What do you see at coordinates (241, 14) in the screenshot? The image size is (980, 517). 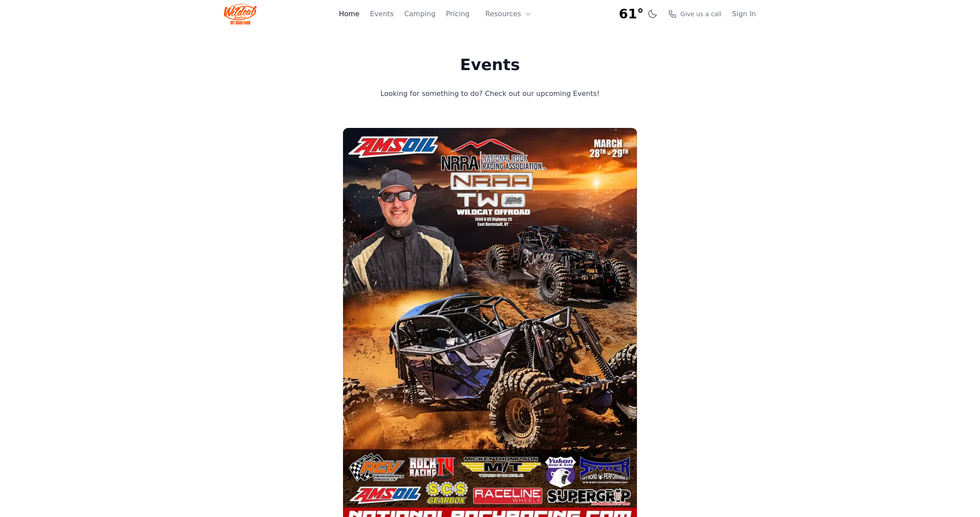 I see `img: Wildcat Logo` at bounding box center [241, 14].